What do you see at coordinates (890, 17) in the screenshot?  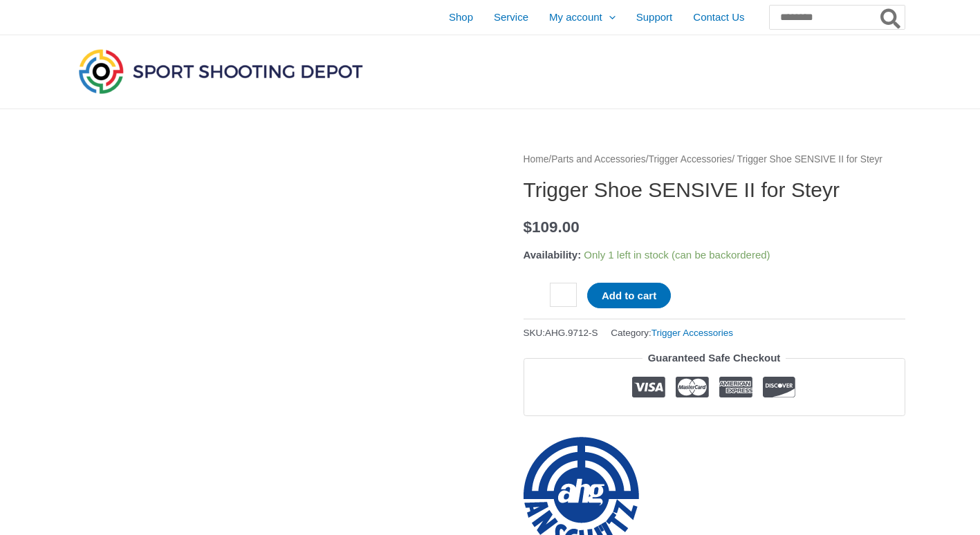 I see `button: Search` at bounding box center [890, 17].